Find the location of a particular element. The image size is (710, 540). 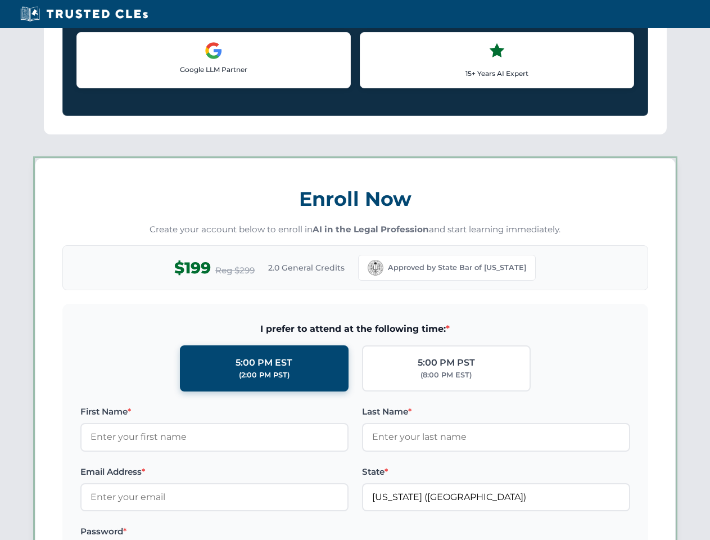

input: Enter your email is located at coordinates (214, 497).